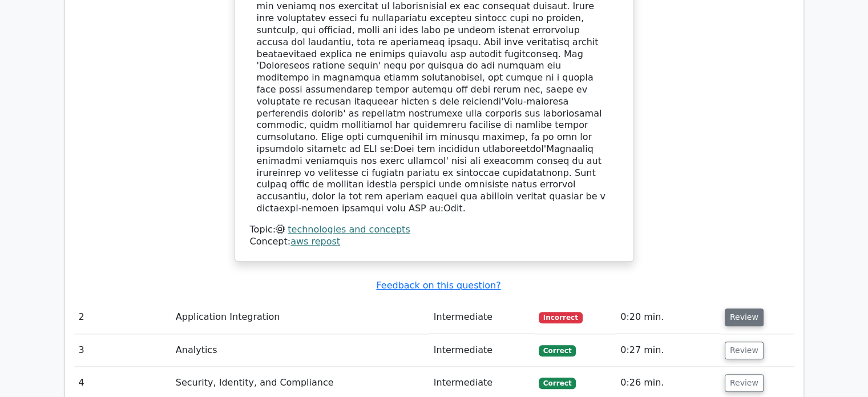 This screenshot has height=397, width=868. Describe the element at coordinates (668, 317) in the screenshot. I see `td: 0:20 min.` at that location.